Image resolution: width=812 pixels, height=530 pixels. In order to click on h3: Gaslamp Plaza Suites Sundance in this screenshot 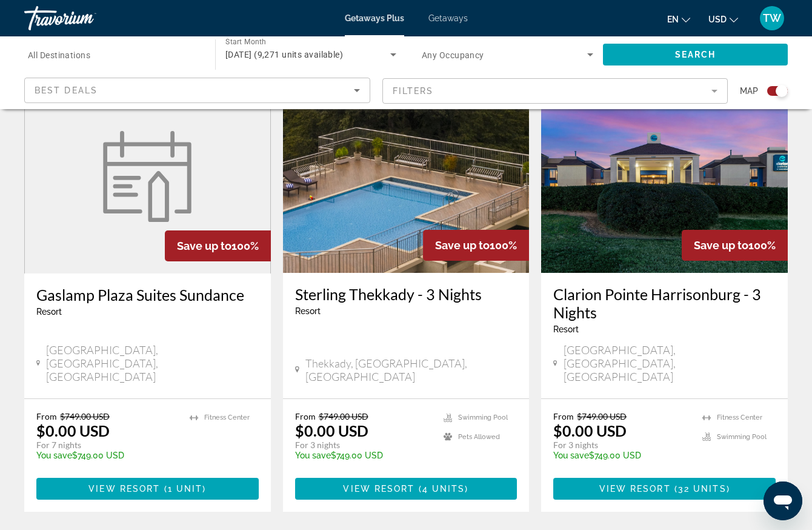, I will do `click(147, 295)`.